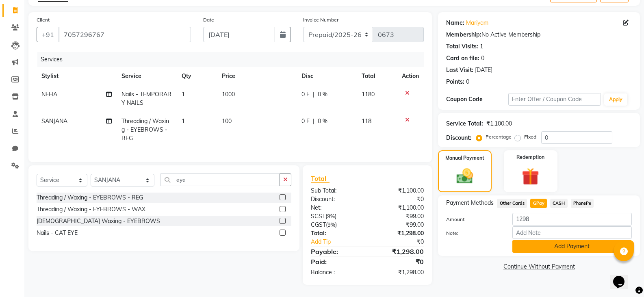  What do you see at coordinates (465, 158) in the screenshot?
I see `label: Manual Payment` at bounding box center [465, 158].